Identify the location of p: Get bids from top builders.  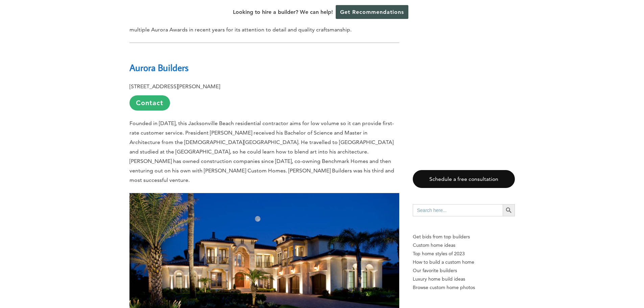
(464, 236).